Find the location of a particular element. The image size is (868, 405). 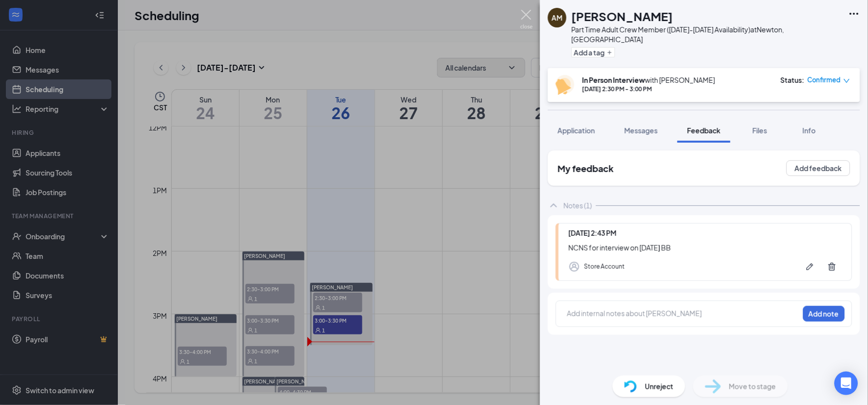

div: Status : is located at coordinates (792, 80).